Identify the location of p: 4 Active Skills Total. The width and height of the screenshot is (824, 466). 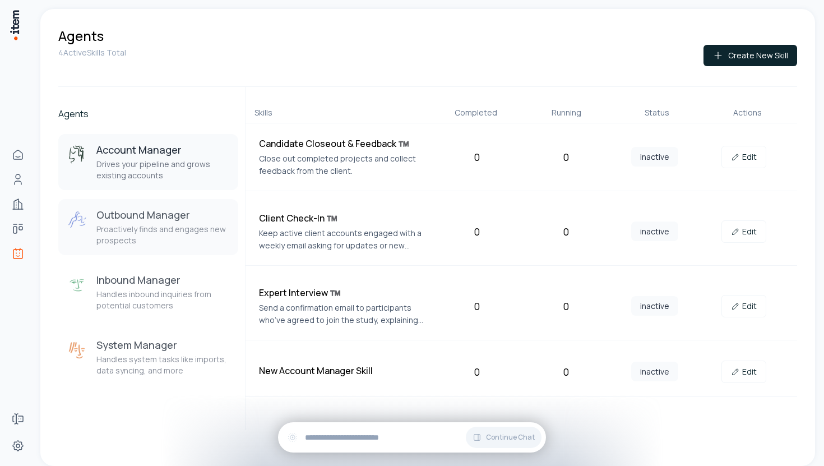
(92, 53).